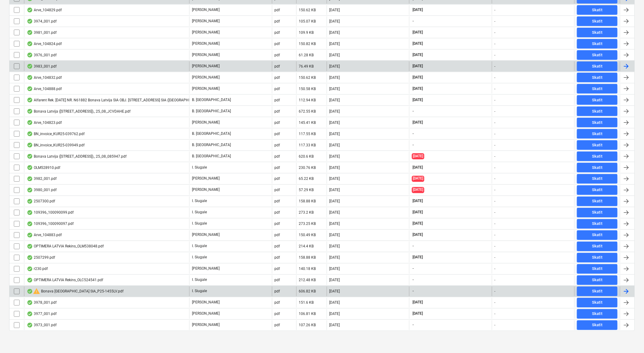 This screenshot has width=644, height=353. Describe the element at coordinates (42, 32) in the screenshot. I see `div: 3981_001.pdf` at that location.